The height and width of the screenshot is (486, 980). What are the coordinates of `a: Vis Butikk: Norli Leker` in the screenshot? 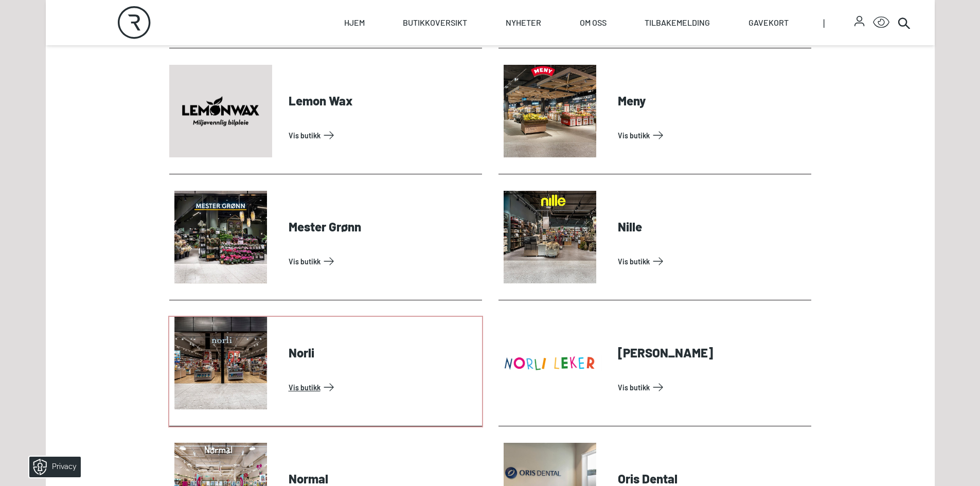 It's located at (712, 387).